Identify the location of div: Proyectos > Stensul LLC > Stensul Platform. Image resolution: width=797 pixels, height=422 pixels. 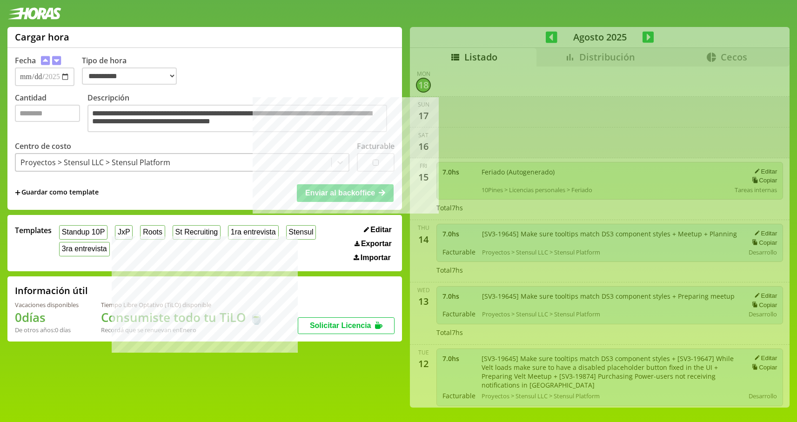
(95, 162).